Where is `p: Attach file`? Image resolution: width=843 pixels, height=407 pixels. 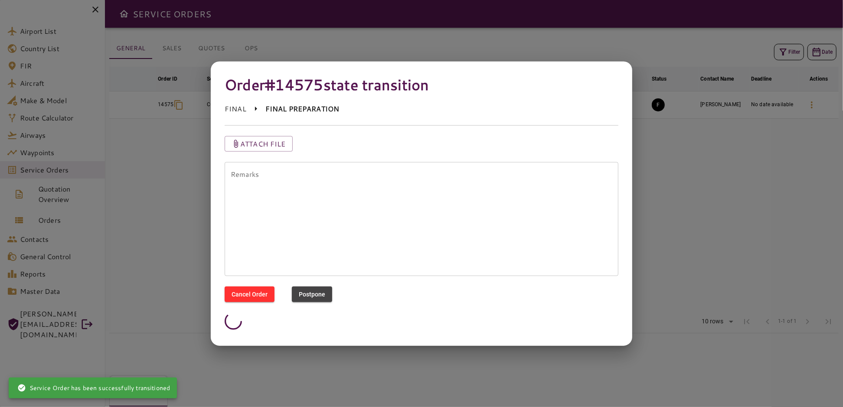 p: Attach file is located at coordinates (263, 144).